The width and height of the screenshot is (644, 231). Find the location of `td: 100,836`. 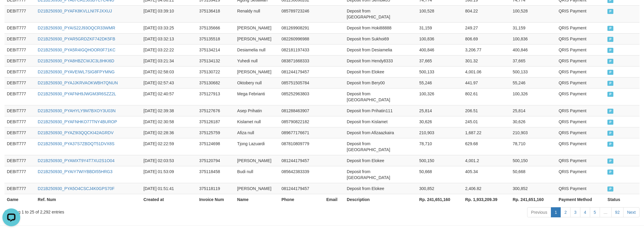

td: 100,836 is located at coordinates (439, 39).